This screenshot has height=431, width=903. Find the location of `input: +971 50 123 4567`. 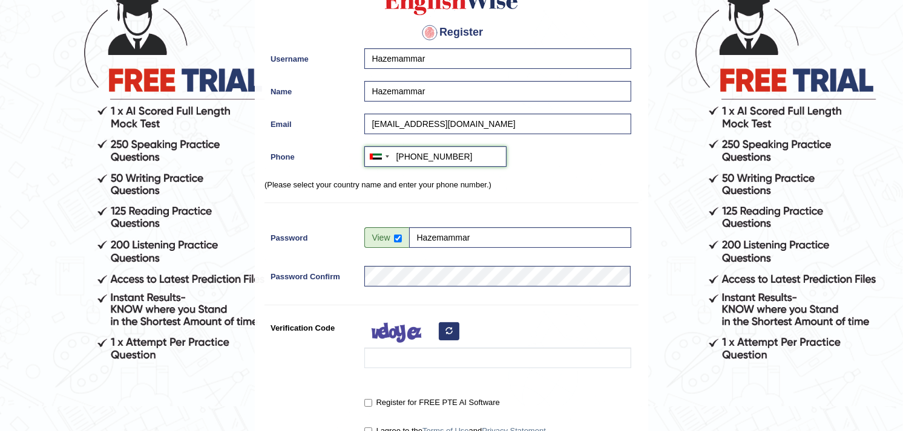

input: +971 50 123 4567 is located at coordinates (435, 157).